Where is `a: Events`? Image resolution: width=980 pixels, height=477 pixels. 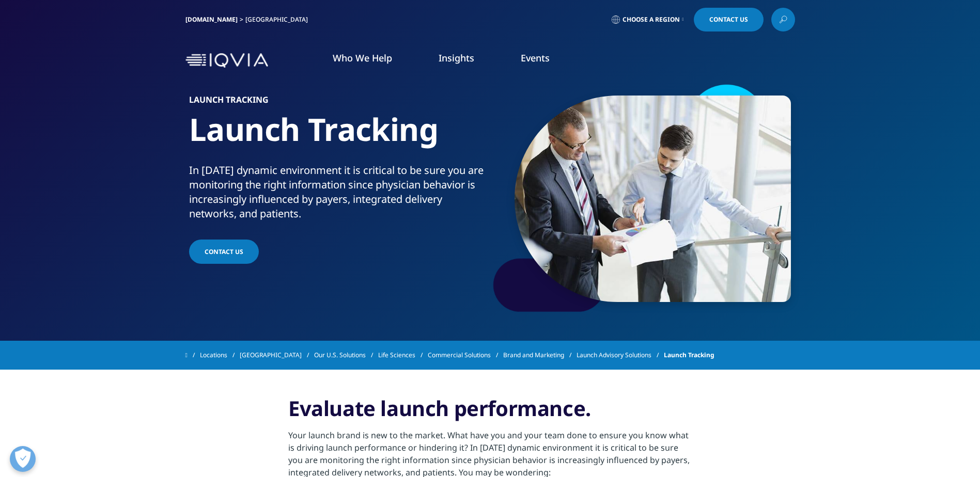 a: Events is located at coordinates (535, 57).